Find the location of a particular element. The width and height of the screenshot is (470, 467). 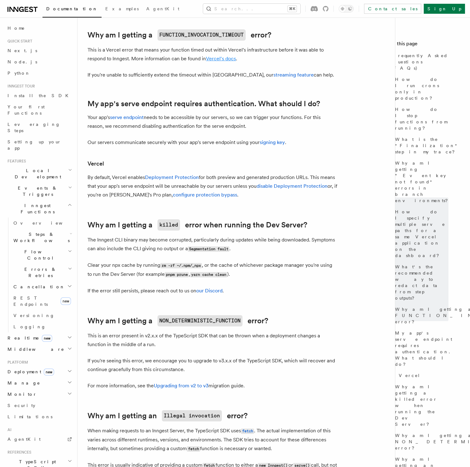

button: Steps & Workflows is located at coordinates (42, 237).